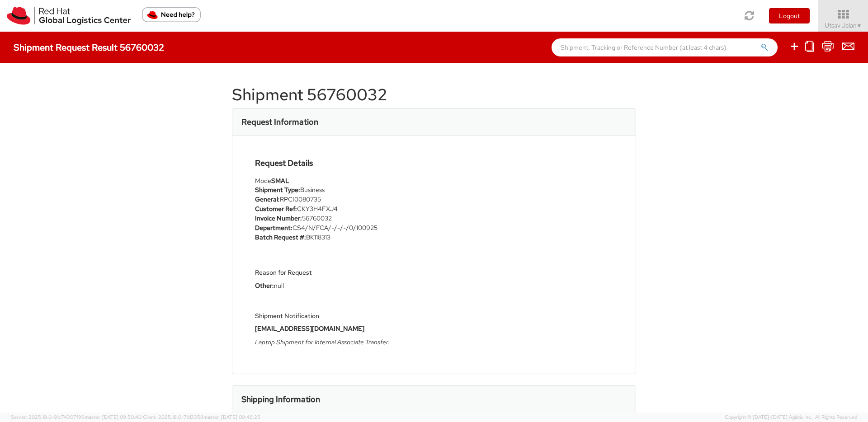 This screenshot has height=422, width=868. What do you see at coordinates (341, 190) in the screenshot?
I see `li: Business` at bounding box center [341, 190].